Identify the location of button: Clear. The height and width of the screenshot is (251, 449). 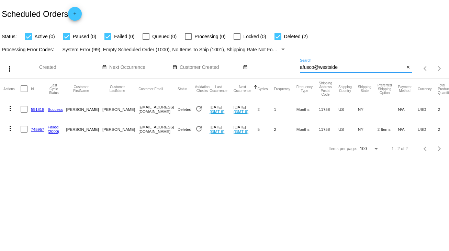
(409, 67).